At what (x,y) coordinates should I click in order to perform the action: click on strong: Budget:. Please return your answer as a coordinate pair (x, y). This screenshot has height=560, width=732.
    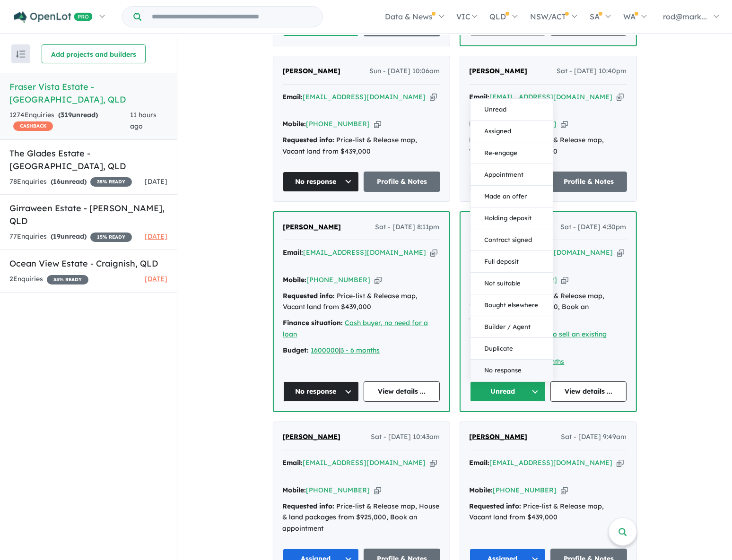
    Looking at the image, I should click on (296, 350).